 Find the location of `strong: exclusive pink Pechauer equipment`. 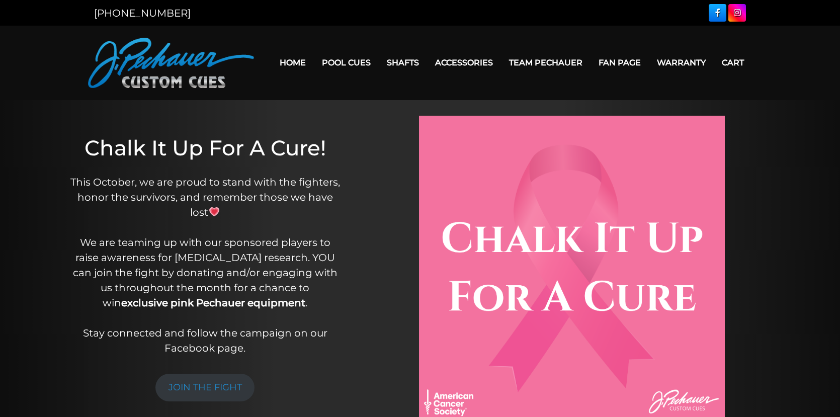

strong: exclusive pink Pechauer equipment is located at coordinates (213, 303).